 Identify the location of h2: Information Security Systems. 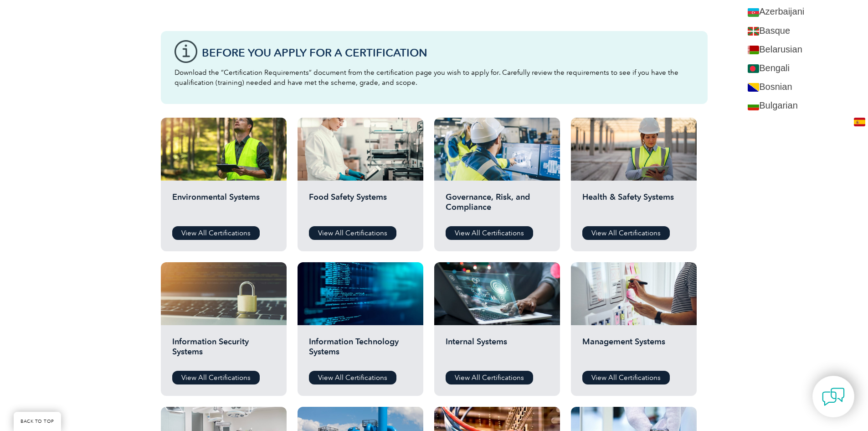
(224, 350).